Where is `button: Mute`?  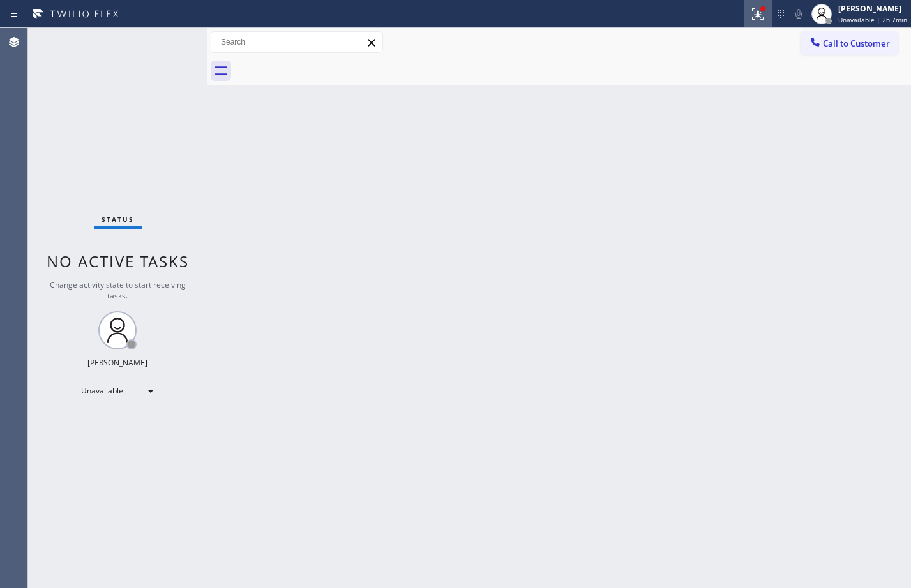 button: Mute is located at coordinates (798, 14).